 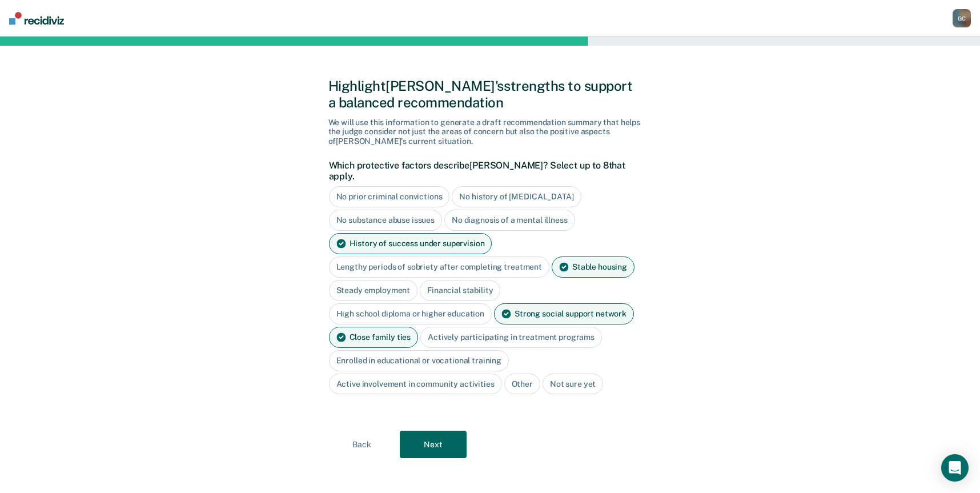 What do you see at coordinates (962, 18) in the screenshot?
I see `button: GC` at bounding box center [962, 18].